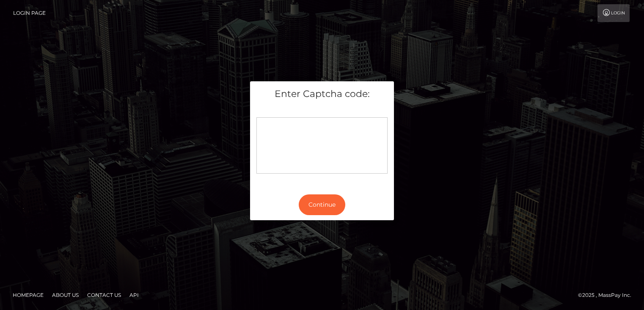 The width and height of the screenshot is (644, 310). I want to click on button: Continue, so click(322, 205).